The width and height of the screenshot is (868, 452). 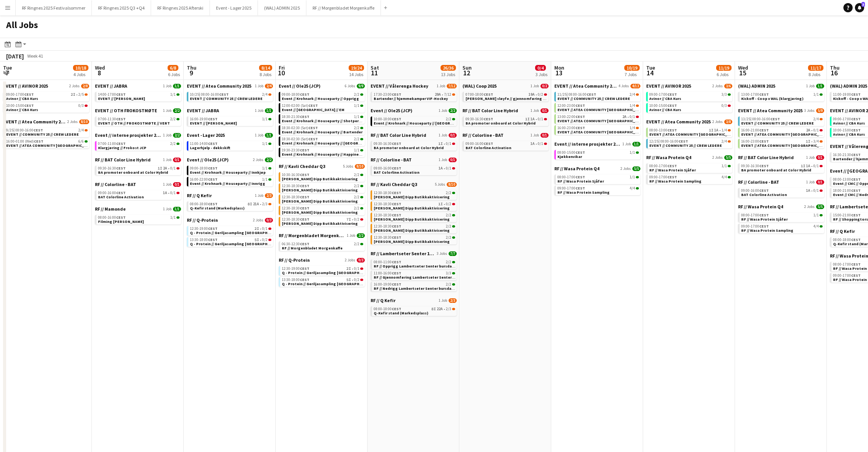 What do you see at coordinates (506, 145) in the screenshot?
I see `a: 09:00-16:00CEST1A•0/1BAT Colorline Activation` at bounding box center [506, 145].